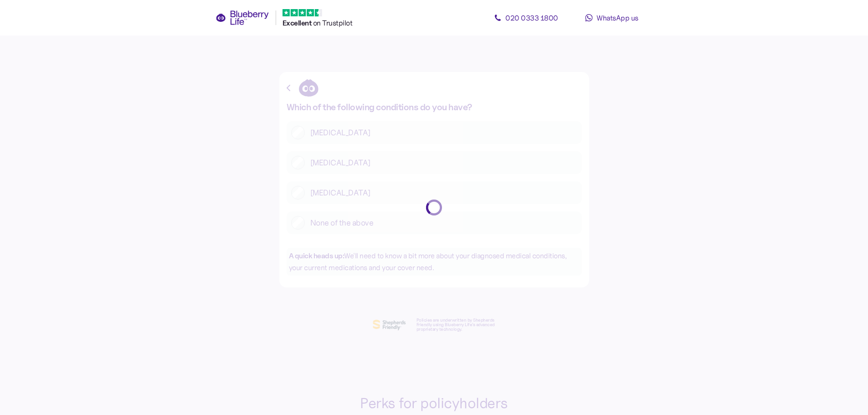 Image resolution: width=868 pixels, height=415 pixels. What do you see at coordinates (612, 18) in the screenshot?
I see `a: WhatsApp us` at bounding box center [612, 18].